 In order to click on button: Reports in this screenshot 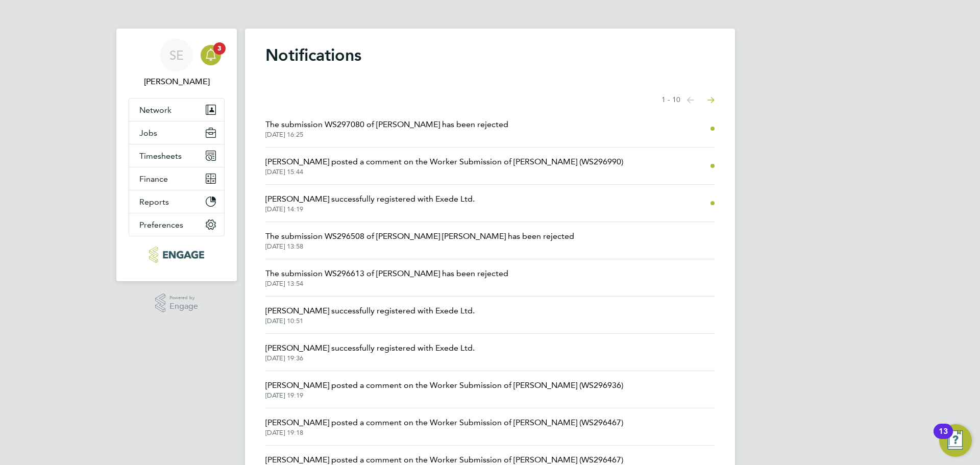, I will do `click(176, 202)`.